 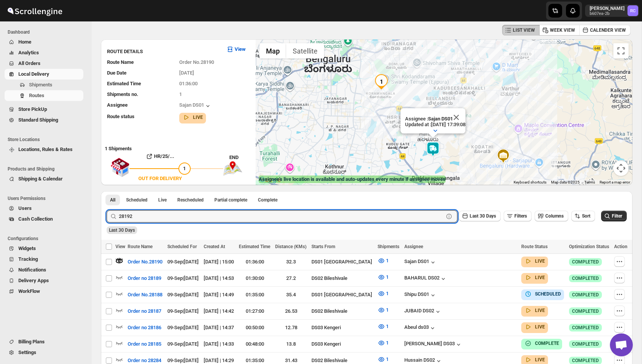 I want to click on span: Rescheduled, so click(x=191, y=200).